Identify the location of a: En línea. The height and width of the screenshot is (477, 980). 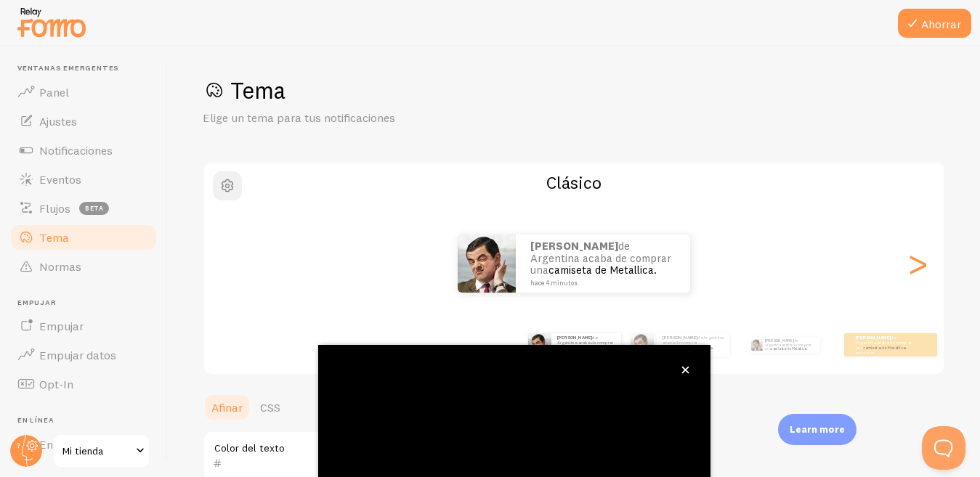
(84, 444).